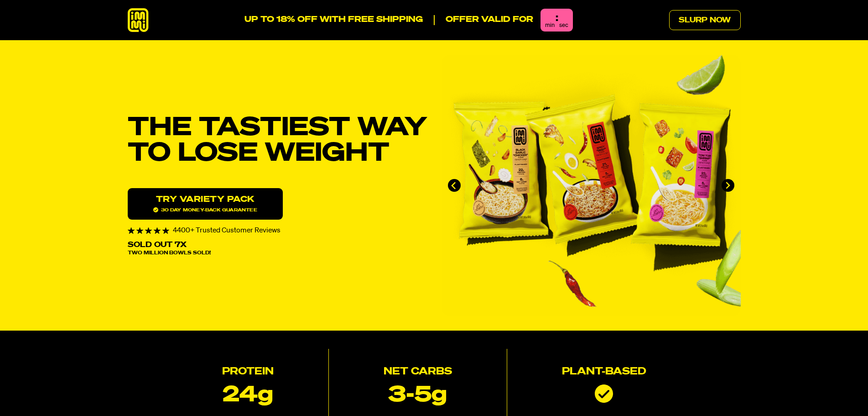 The image size is (868, 416). What do you see at coordinates (278, 141) in the screenshot?
I see `h1: THE TASTIEST WAY TO LOSE WEIGHT` at bounding box center [278, 141].